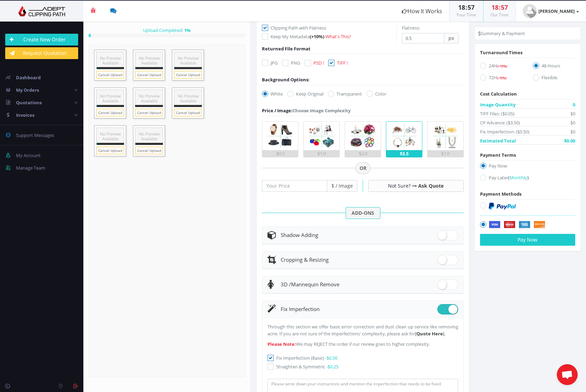  I want to click on span: (-15%), so click(502, 78).